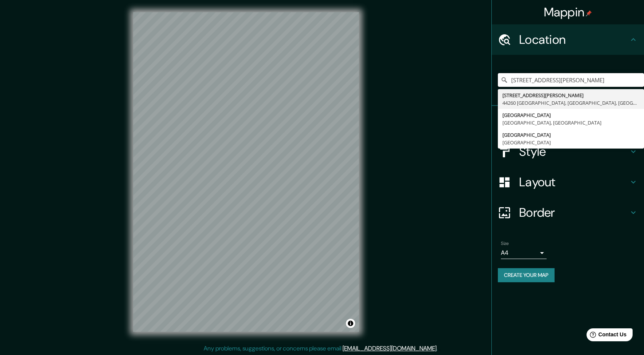 The image size is (644, 355). I want to click on div: Border, so click(568, 213).